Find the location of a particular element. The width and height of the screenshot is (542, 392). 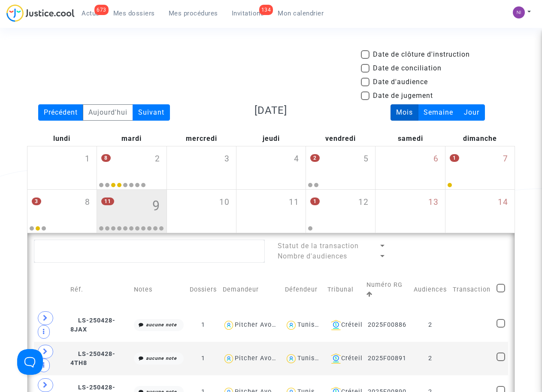

div: dimanche septembre 7, One event, click to expand is located at coordinates (480, 163).